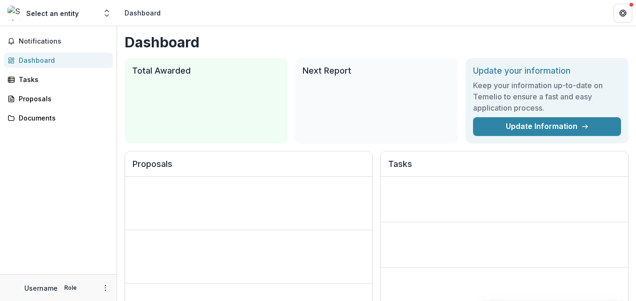 Image resolution: width=636 pixels, height=301 pixels. I want to click on nav: breadcrumb, so click(142, 13).